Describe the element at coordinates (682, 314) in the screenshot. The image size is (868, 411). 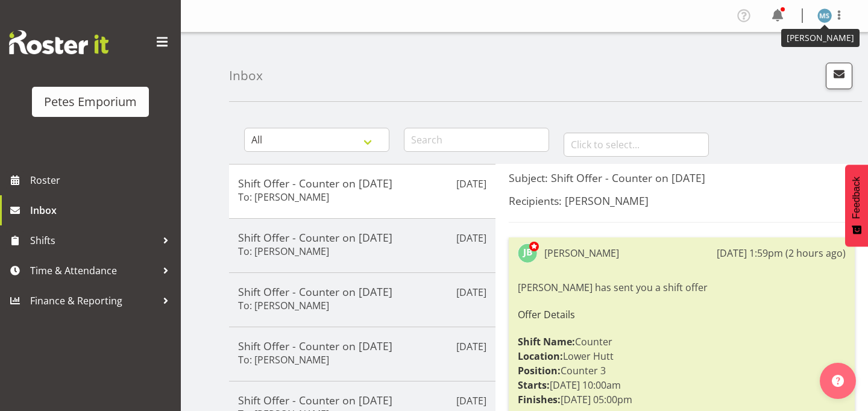
I see `h6: Offer Details` at that location.